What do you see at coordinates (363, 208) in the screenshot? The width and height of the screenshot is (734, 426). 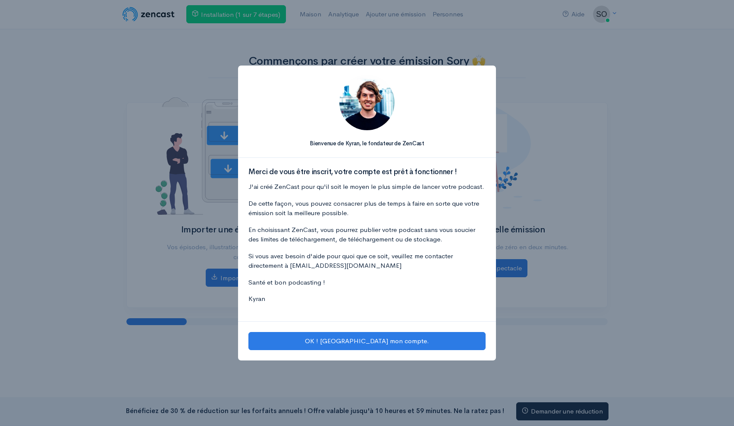 I see `font: De cette façon, vous pouvez consacrer plus de temps à faire en sorte que votre émission soit la m...` at bounding box center [363, 208].